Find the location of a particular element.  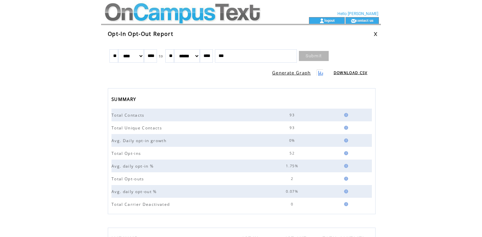

span: Total Opt-outs is located at coordinates (129, 179).